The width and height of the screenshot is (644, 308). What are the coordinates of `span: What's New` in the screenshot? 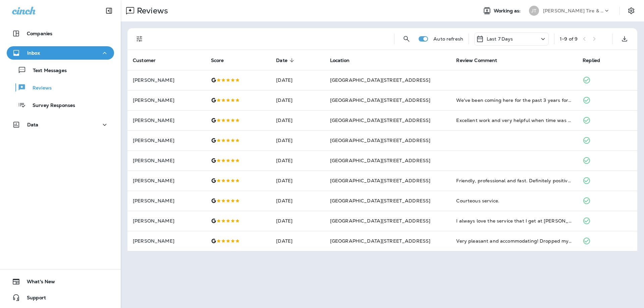 It's located at (38, 283).